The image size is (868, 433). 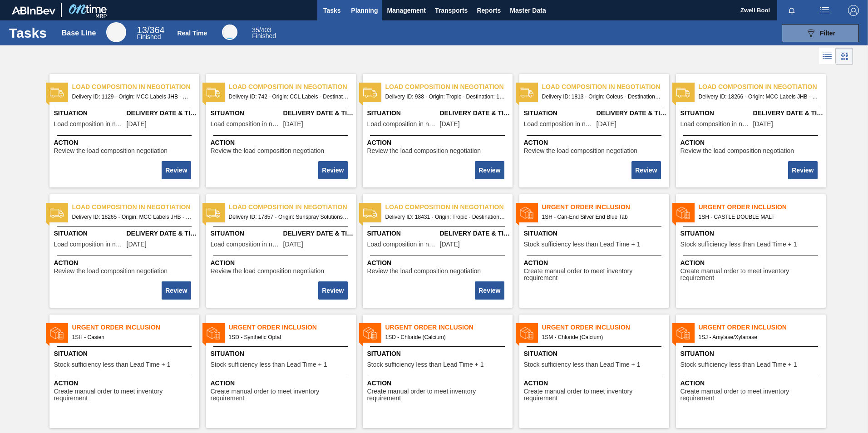 What do you see at coordinates (820, 33) in the screenshot?
I see `button: Filter` at bounding box center [820, 33].